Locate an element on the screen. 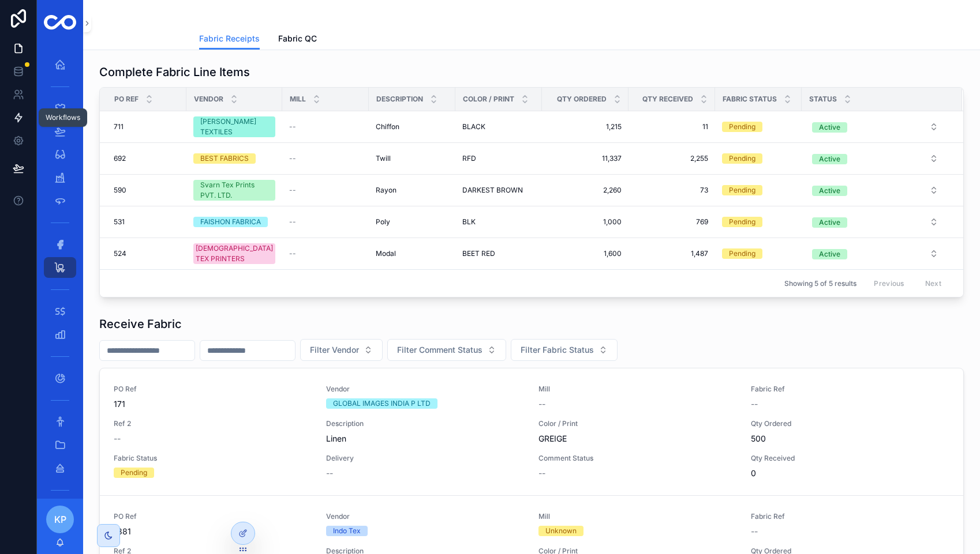  span: 11 is located at coordinates (672, 127).